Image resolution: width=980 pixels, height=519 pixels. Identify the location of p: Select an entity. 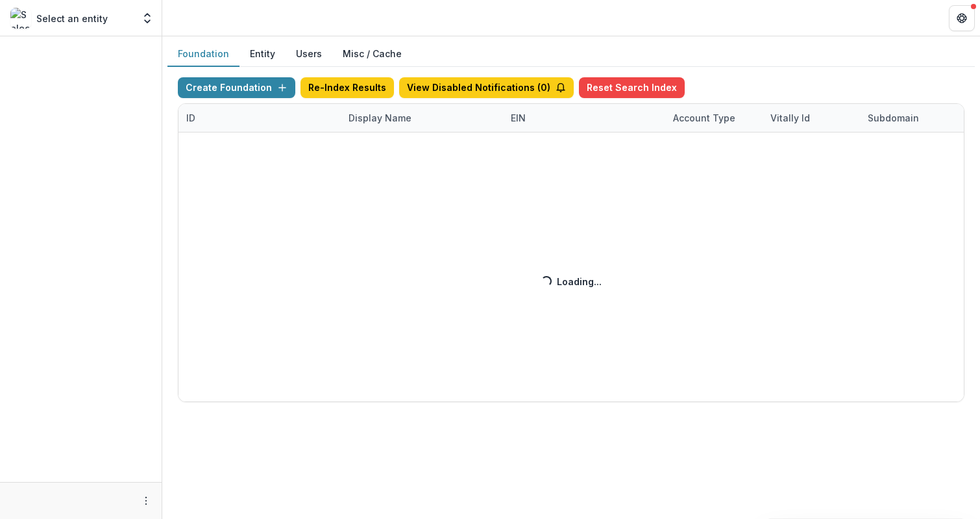
(72, 18).